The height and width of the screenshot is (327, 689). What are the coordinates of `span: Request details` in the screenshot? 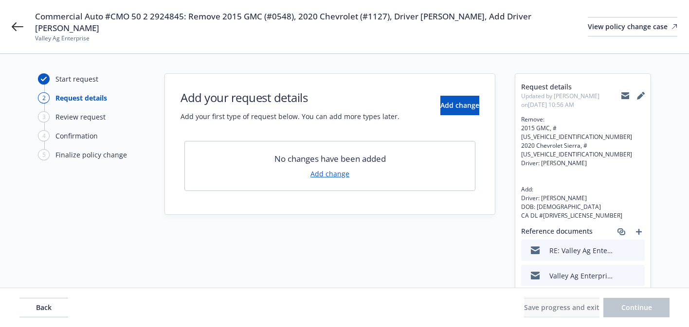 It's located at (571, 87).